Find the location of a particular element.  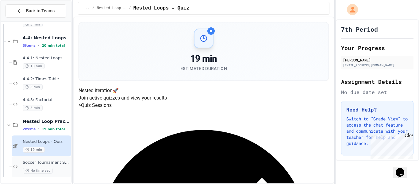

h1: 7th Period is located at coordinates (359, 29).